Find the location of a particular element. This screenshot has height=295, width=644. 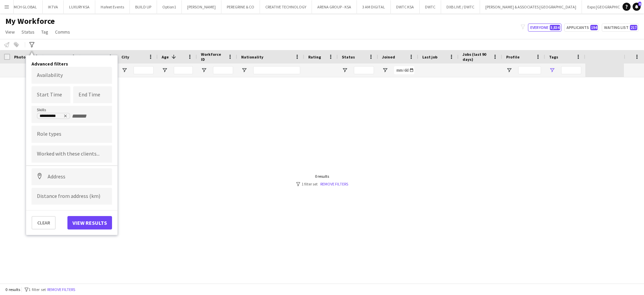

button: 3 AM DIGITAL is located at coordinates (373, 7).